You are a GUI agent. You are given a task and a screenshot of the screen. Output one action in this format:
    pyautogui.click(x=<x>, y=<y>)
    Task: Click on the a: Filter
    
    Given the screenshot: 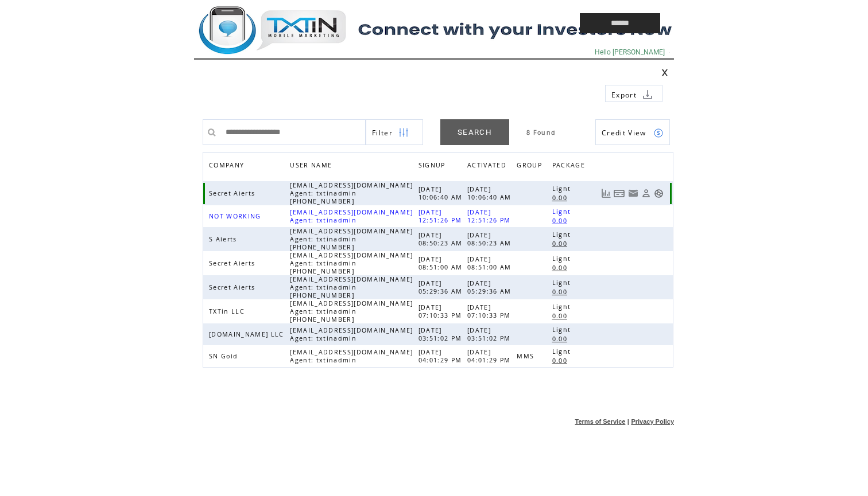 What is the action you would take?
    pyautogui.click(x=394, y=132)
    